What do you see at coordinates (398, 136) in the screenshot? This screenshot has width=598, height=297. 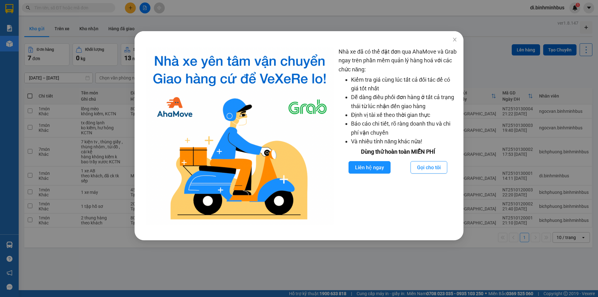 I see `div: Nhà xe đã có thể đặt đơn qua AhaMove và Grab ngay trên phần mềm quản lý hàng hoá với các chức năng:` at bounding box center [398, 136].